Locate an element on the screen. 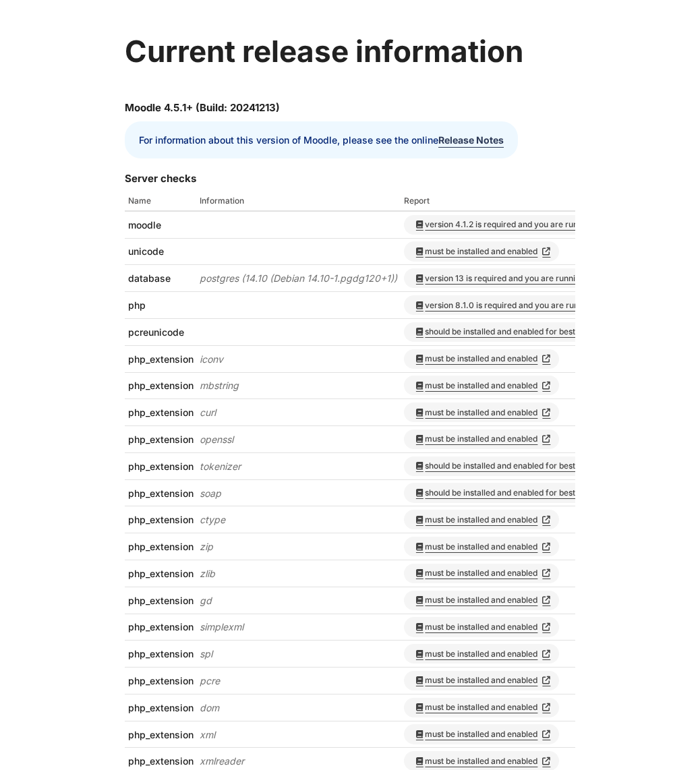 Image resolution: width=700 pixels, height=770 pixels. h2: Moodle 4.5.1+ (Build: 20241213) is located at coordinates (350, 108).